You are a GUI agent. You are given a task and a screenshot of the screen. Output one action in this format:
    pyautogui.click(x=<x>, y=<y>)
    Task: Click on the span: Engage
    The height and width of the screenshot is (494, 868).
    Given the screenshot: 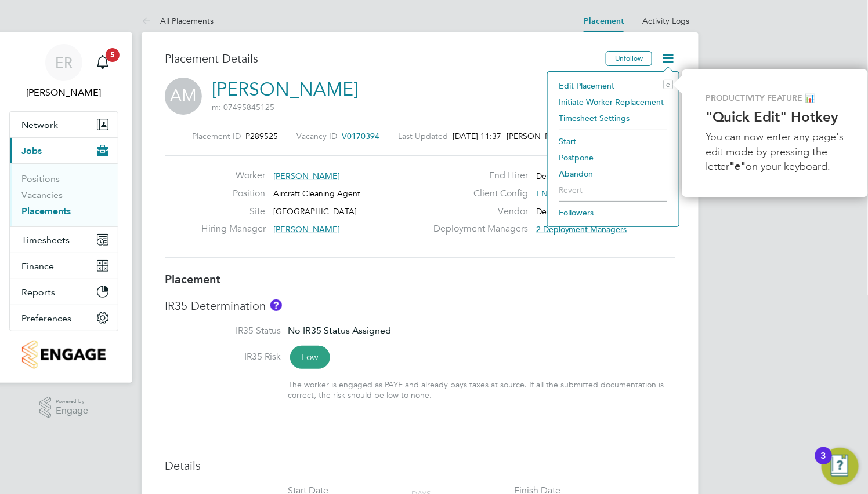 What is the action you would take?
    pyautogui.click(x=72, y=411)
    